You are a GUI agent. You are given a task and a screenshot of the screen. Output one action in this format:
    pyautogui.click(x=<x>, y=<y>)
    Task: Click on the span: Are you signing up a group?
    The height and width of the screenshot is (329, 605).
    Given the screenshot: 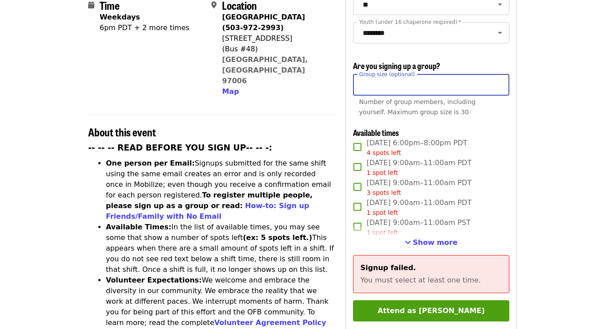 What is the action you would take?
    pyautogui.click(x=397, y=66)
    